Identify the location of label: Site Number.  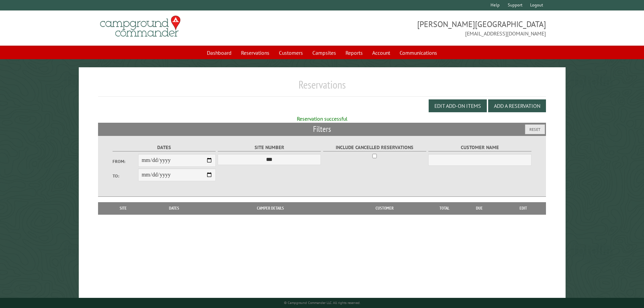
(269, 147).